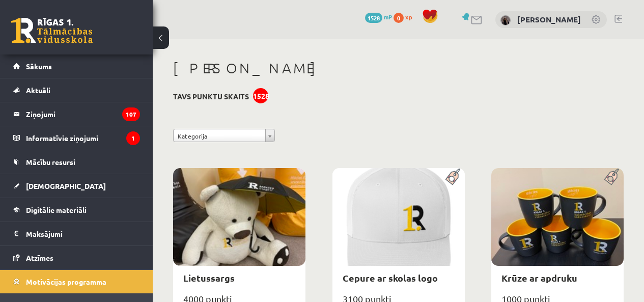 This screenshot has width=644, height=302. Describe the element at coordinates (66, 282) in the screenshot. I see `span: Motivācijas programma` at that location.